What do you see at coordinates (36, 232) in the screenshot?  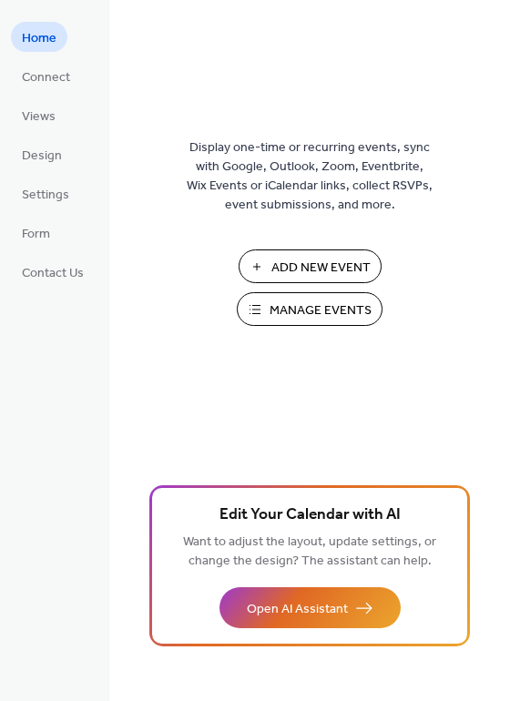 I see `a: Form` at bounding box center [36, 232].